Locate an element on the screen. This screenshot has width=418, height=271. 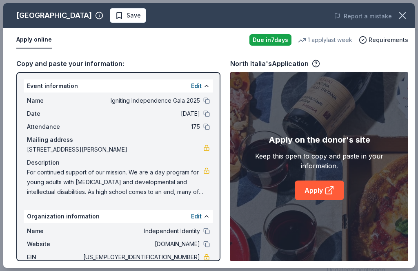
span: Igniting Independence Gala 2025 is located at coordinates (141, 101).